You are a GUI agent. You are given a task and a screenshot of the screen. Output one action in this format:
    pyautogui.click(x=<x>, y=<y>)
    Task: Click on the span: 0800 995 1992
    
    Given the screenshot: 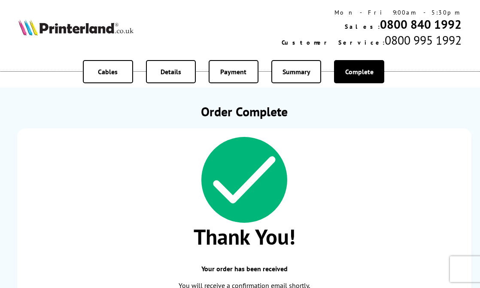 What is the action you would take?
    pyautogui.click(x=423, y=40)
    